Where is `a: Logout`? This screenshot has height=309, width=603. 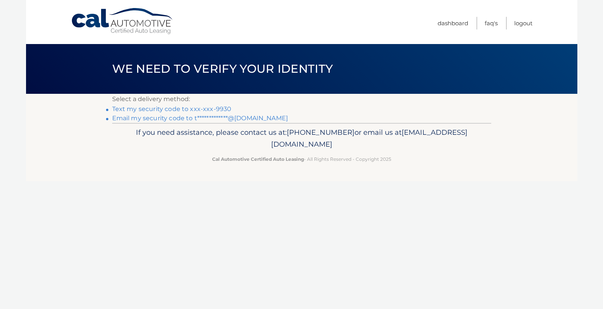
a: Logout is located at coordinates (524, 23).